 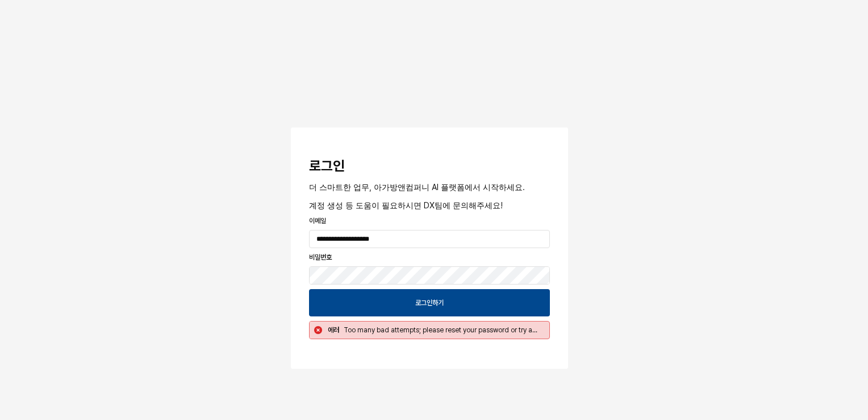 What do you see at coordinates (333, 330) in the screenshot?
I see `p: 에러` at bounding box center [333, 330].